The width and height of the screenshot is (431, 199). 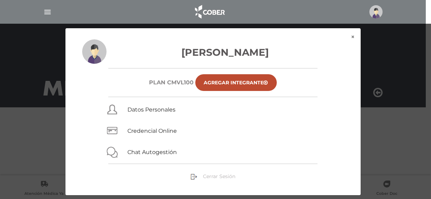 What do you see at coordinates (209, 12) in the screenshot?
I see `img: logo_cober_home-white.png` at bounding box center [209, 12].